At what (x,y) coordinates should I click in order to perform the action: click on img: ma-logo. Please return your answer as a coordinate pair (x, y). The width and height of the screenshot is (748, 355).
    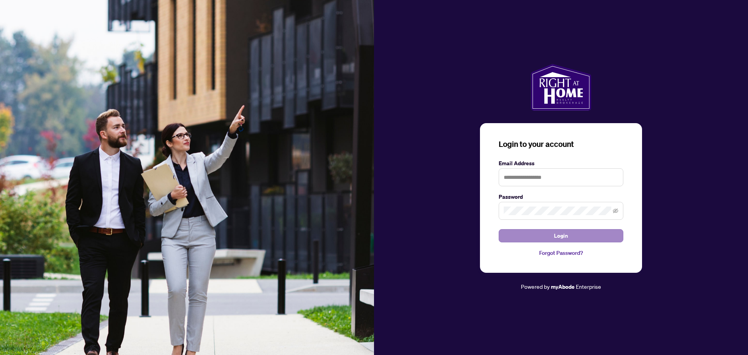
    Looking at the image, I should click on (560, 87).